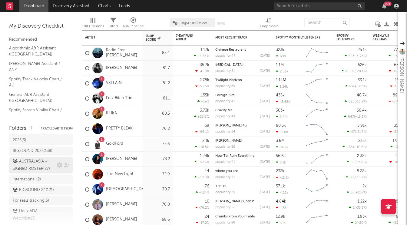  Describe the element at coordinates (280, 95) in the screenshot. I see `div: 435k` at that location.